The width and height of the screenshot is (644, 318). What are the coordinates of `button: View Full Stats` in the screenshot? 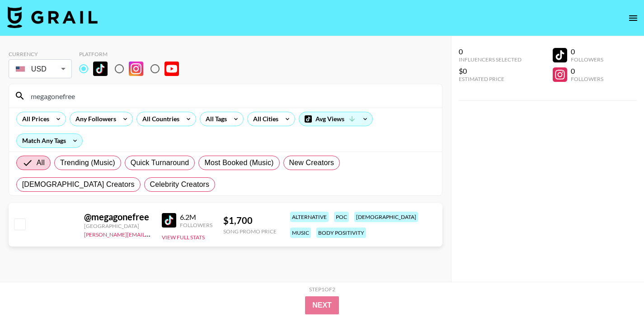 It's located at (183, 237).